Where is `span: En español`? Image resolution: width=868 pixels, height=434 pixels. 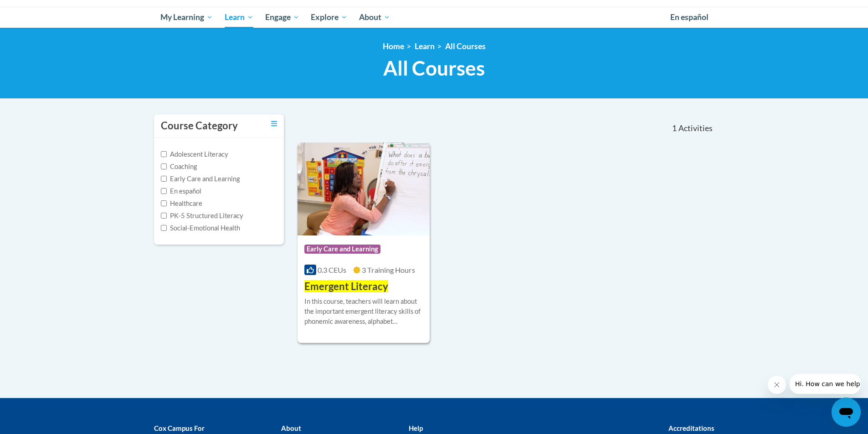 span: En español is located at coordinates (689, 16).